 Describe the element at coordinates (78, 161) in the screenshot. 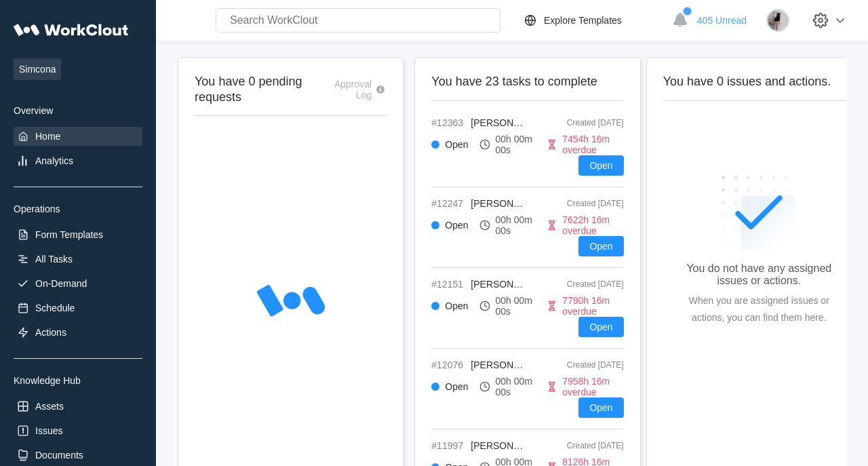

I see `a: Analytics` at that location.